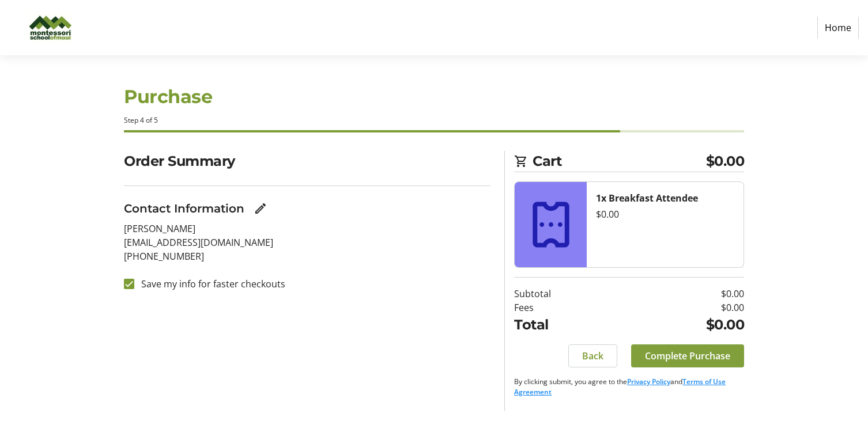 This screenshot has height=425, width=868. I want to click on p: By clicking submit, you agree to the and, so click(629, 387).